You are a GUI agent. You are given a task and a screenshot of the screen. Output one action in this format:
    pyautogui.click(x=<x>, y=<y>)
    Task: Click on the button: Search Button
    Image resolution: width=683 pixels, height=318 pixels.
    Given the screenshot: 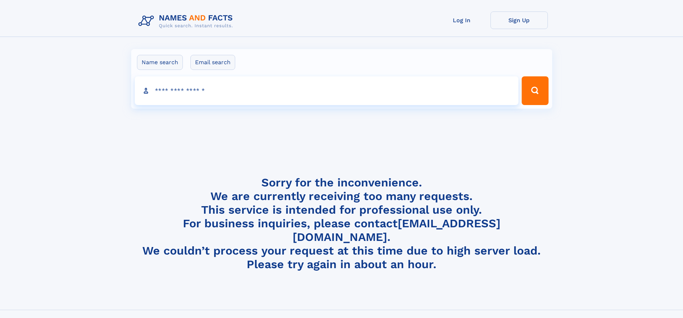 What is the action you would take?
    pyautogui.click(x=535, y=91)
    